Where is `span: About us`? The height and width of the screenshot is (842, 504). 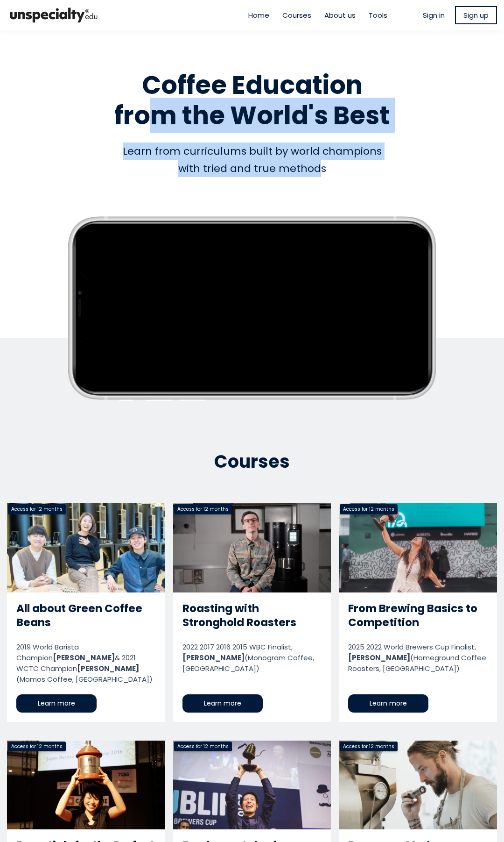 span: About us is located at coordinates (340, 15).